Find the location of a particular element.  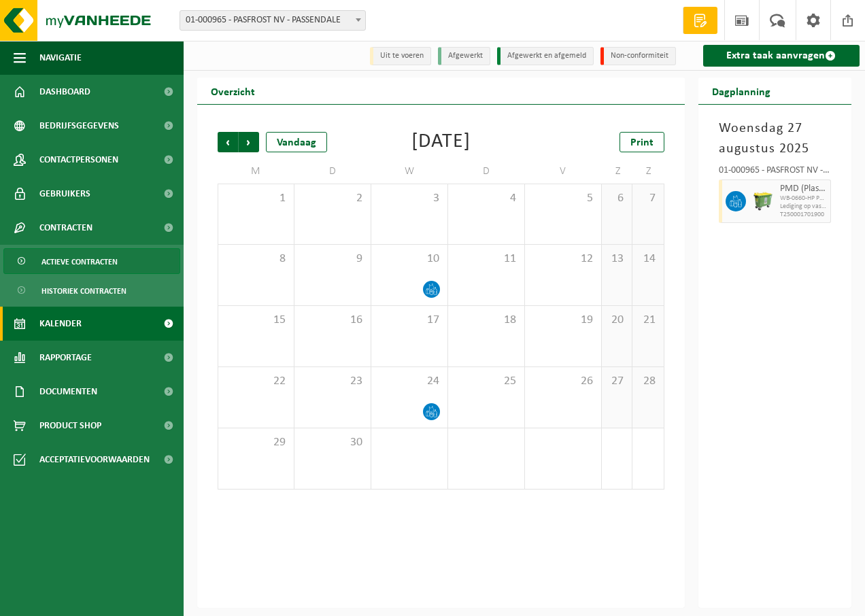

span: 18 is located at coordinates (486, 321).